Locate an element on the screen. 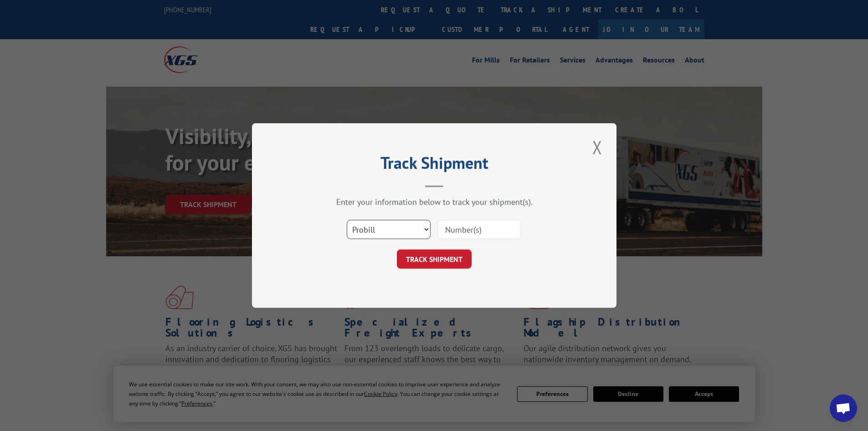  button: TRACK SHIPMENT is located at coordinates (435, 259).